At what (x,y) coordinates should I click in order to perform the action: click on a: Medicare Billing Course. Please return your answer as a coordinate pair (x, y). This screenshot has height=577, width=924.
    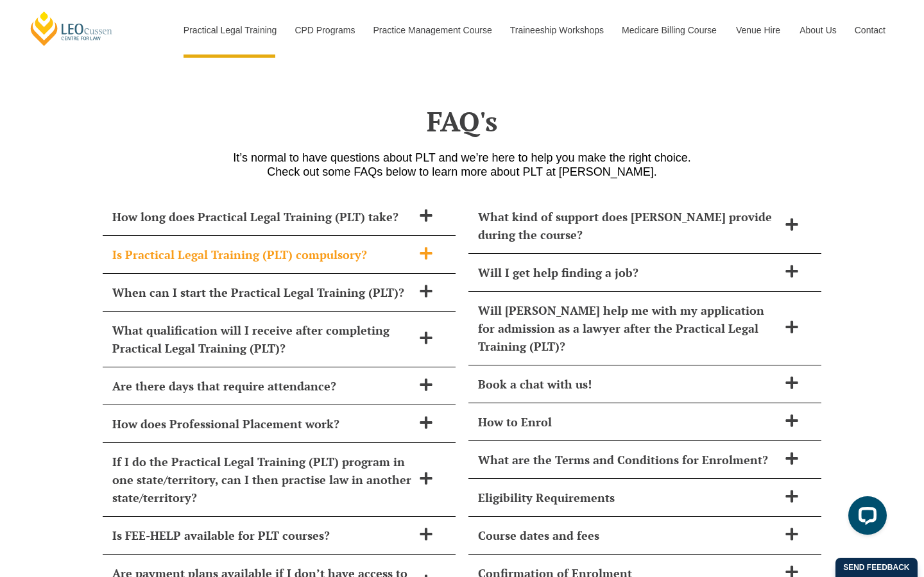
    Looking at the image, I should click on (669, 30).